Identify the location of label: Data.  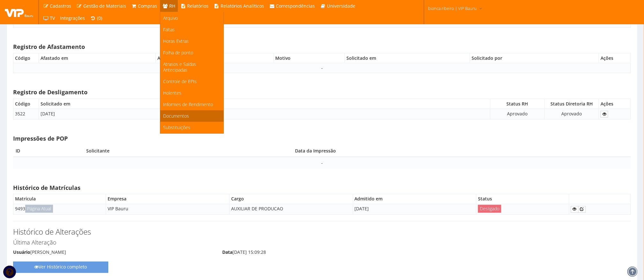
(228, 252).